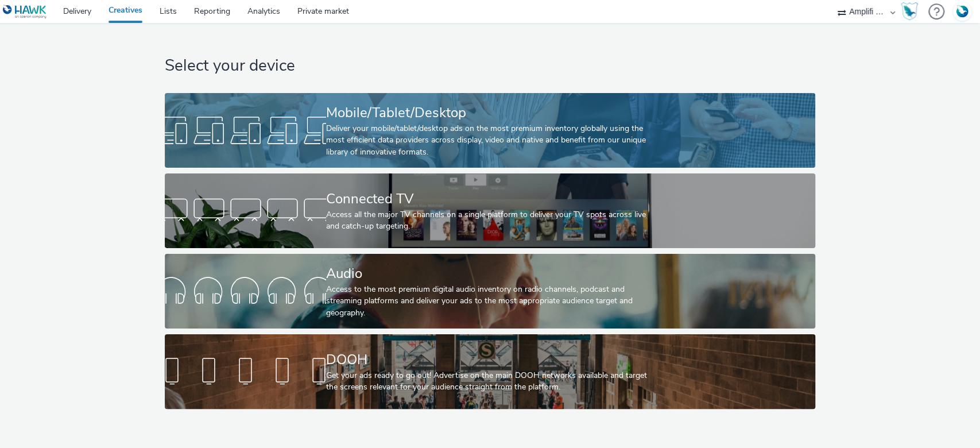  What do you see at coordinates (910, 12) in the screenshot?
I see `img: Hawk Academy` at bounding box center [910, 12].